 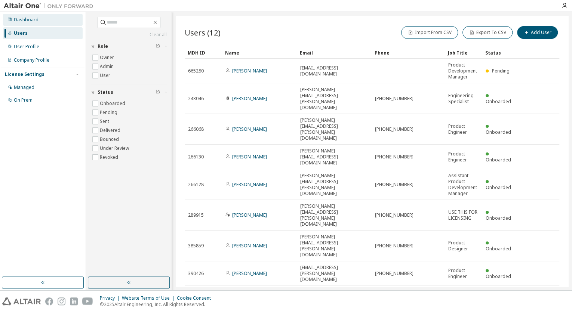 I want to click on span: 390426, so click(x=196, y=274).